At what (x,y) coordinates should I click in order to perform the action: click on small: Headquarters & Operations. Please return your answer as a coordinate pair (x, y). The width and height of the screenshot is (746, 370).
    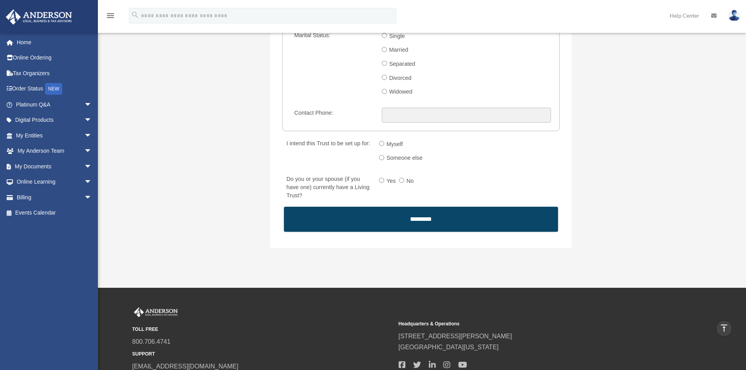
    Looking at the image, I should click on (529, 324).